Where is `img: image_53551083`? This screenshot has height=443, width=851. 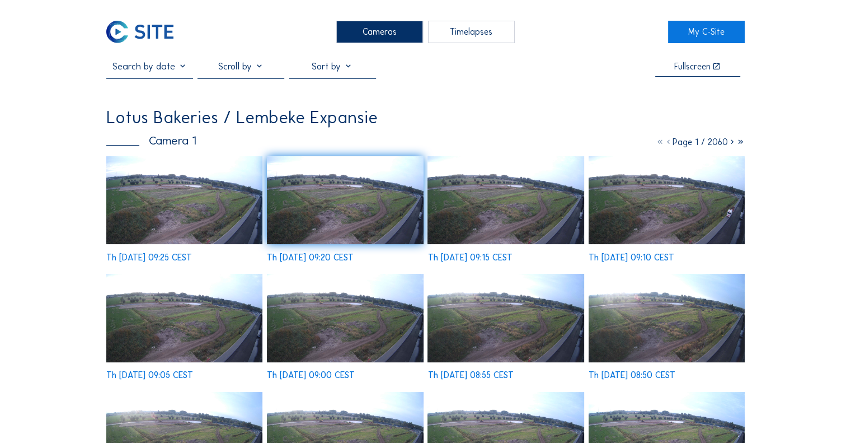
img: image_53551083 is located at coordinates (345, 317).